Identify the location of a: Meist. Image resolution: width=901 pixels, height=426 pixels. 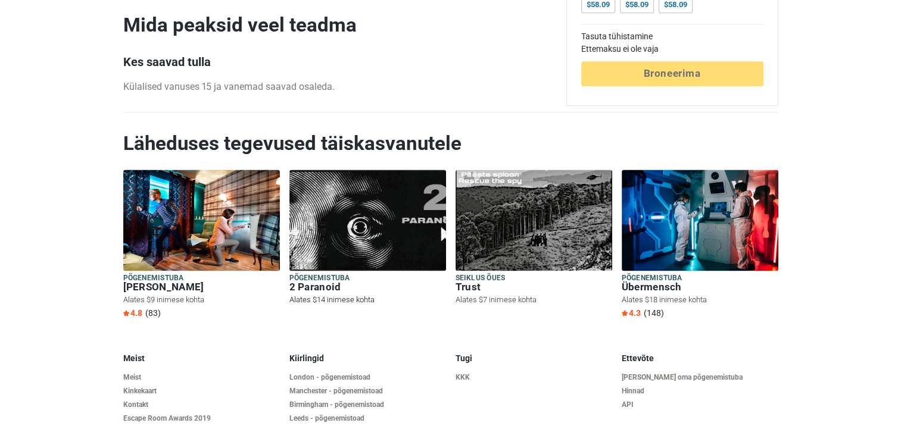
(201, 378).